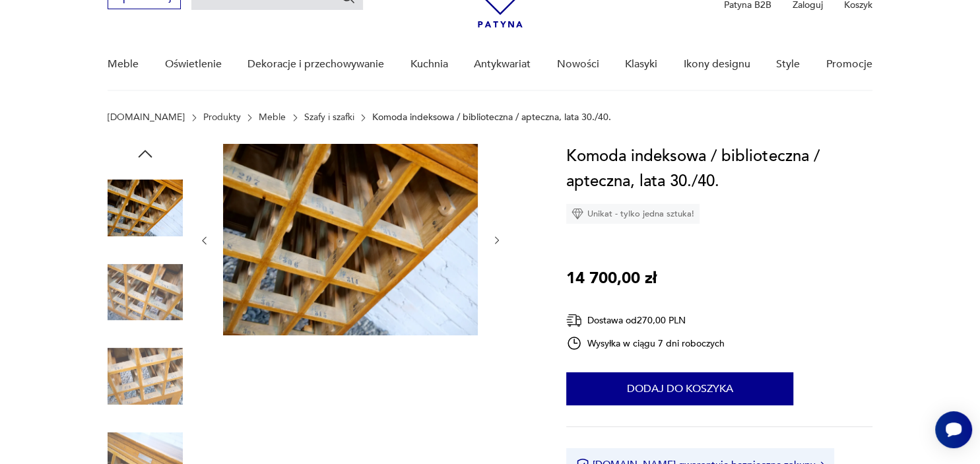  I want to click on a: Klasyki, so click(640, 64).